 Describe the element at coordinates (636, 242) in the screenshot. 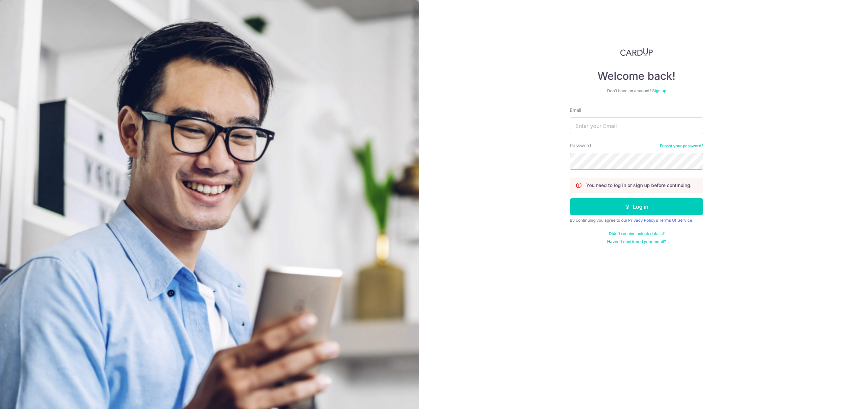

I see `a: Haven't confirmed your email?` at that location.